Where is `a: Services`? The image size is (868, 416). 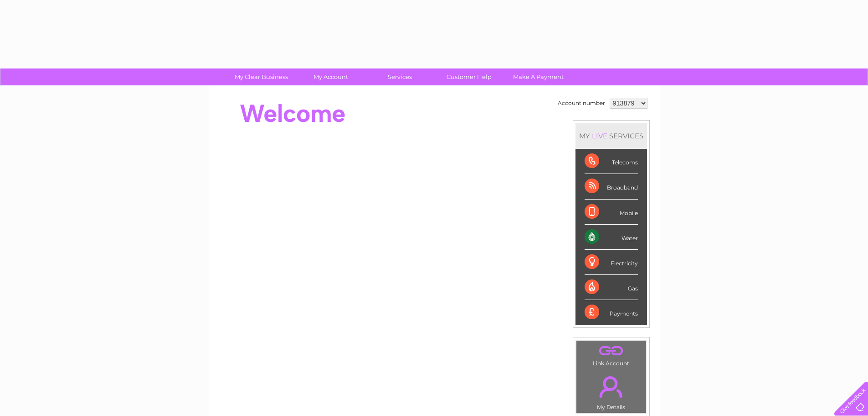
a: Services is located at coordinates (399, 77).